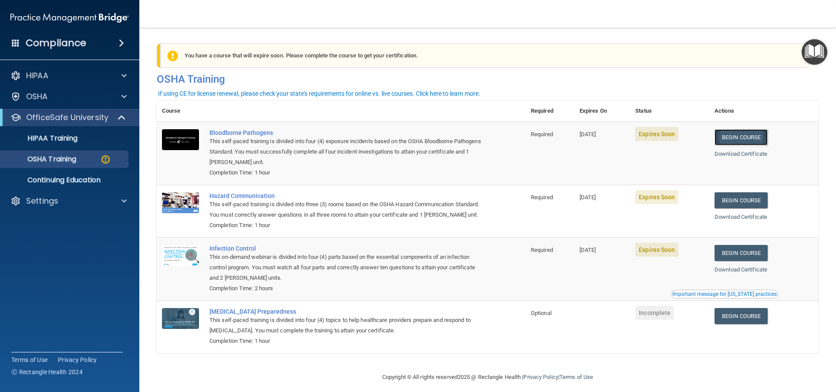 This screenshot has width=836, height=392. Describe the element at coordinates (725, 294) in the screenshot. I see `button: Read this if you are a dental practitioner in the state of CA` at that location.